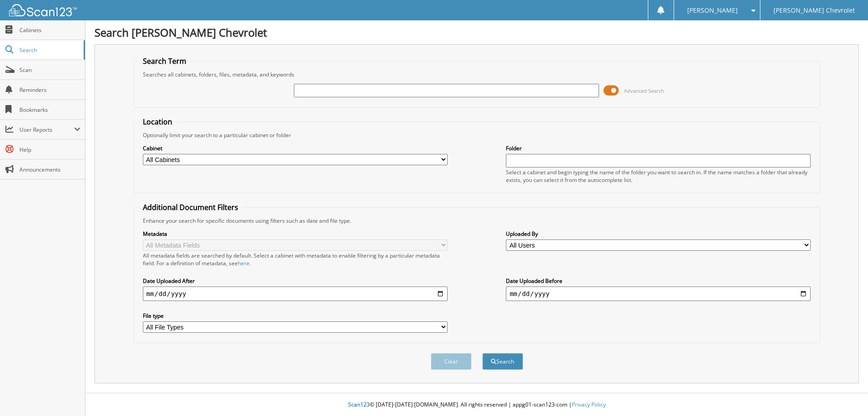 This screenshot has width=868, height=416. I want to click on button: Clear, so click(451, 361).